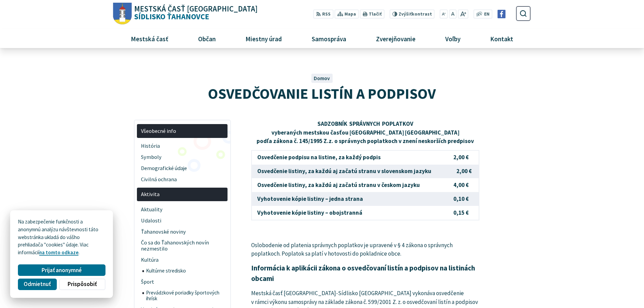 The image size is (644, 308). What do you see at coordinates (185, 296) in the screenshot?
I see `span: Prevádzkové poriadky športových ihrísk` at bounding box center [185, 296].